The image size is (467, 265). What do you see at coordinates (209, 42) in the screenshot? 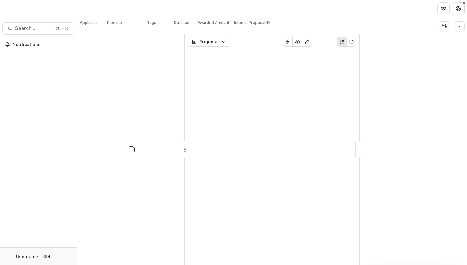
I see `button: Proposal` at bounding box center [209, 42].